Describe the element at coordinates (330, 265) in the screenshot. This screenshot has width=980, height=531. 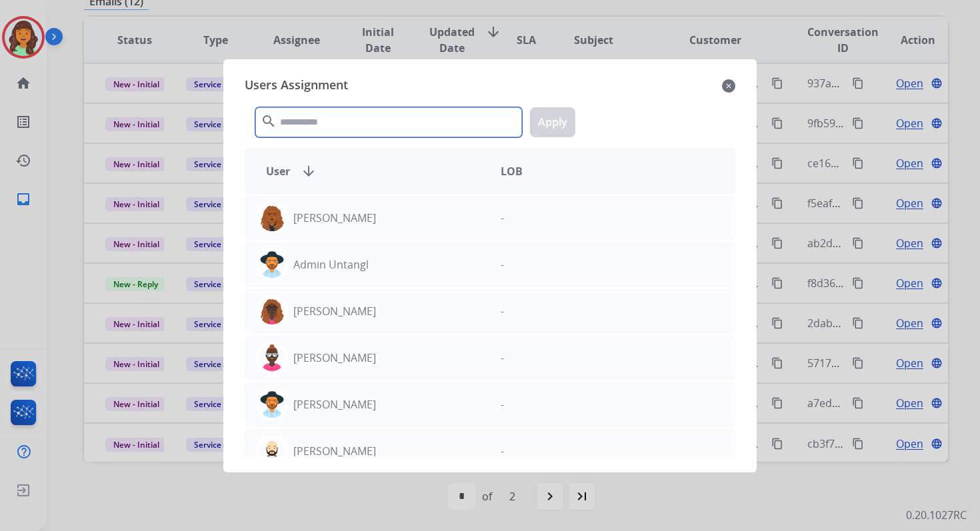
I see `p: Admin Untangl` at that location.